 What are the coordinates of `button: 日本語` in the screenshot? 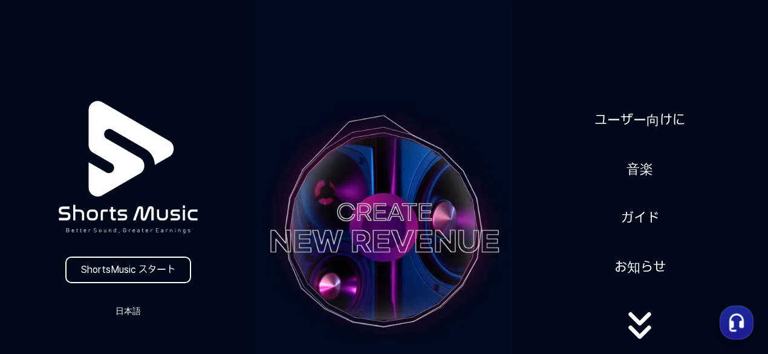 It's located at (128, 311).